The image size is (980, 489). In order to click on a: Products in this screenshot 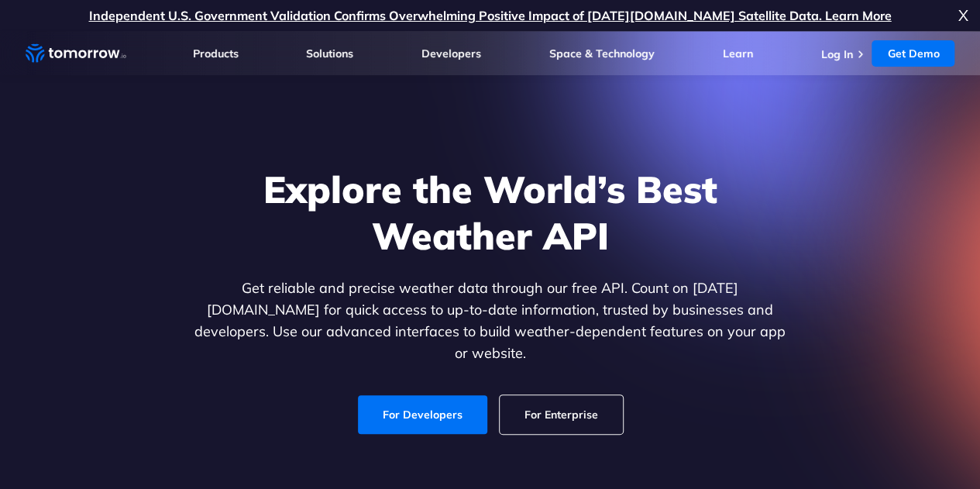, I will do `click(216, 54)`.